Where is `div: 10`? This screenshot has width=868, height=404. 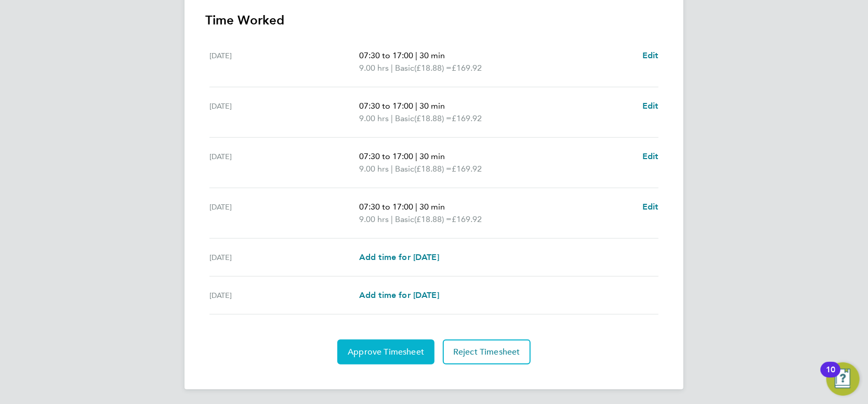
div: 10 is located at coordinates (830, 376).